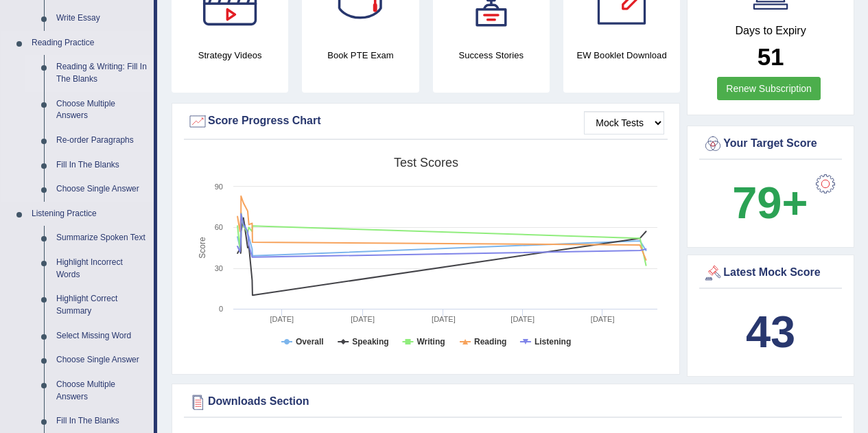 The height and width of the screenshot is (433, 868). I want to click on h4: Book PTE Exam, so click(360, 55).